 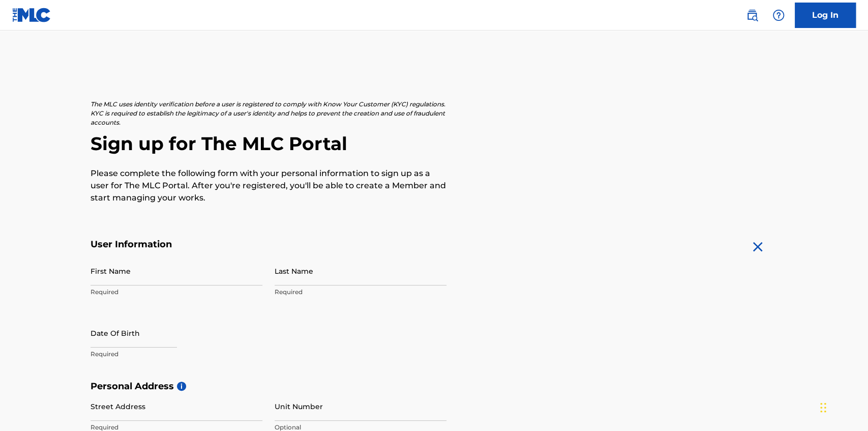 What do you see at coordinates (825, 16) in the screenshot?
I see `a: Log In` at bounding box center [825, 16].